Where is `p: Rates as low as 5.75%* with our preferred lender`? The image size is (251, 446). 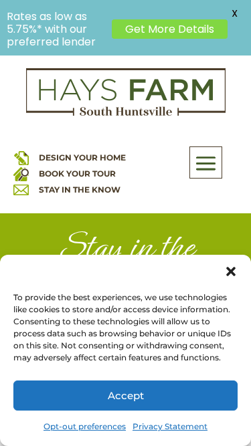 p: Rates as low as 5.75%* with our preferred lender is located at coordinates (52, 29).